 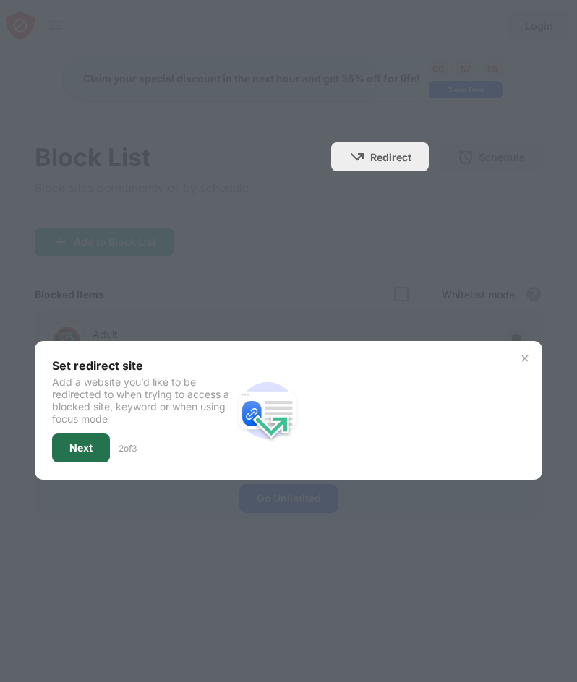 I want to click on div: 2 of 3, so click(x=127, y=448).